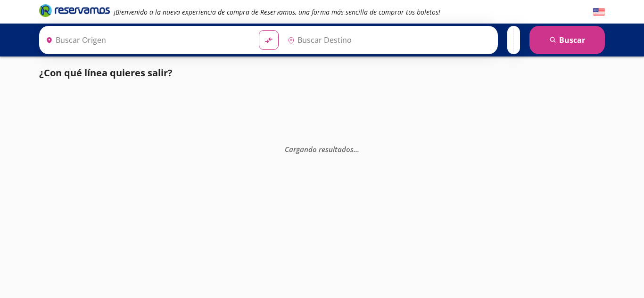 The width and height of the screenshot is (644, 298). What do you see at coordinates (388, 40) in the screenshot?
I see `input: Buscar Destino` at bounding box center [388, 40].